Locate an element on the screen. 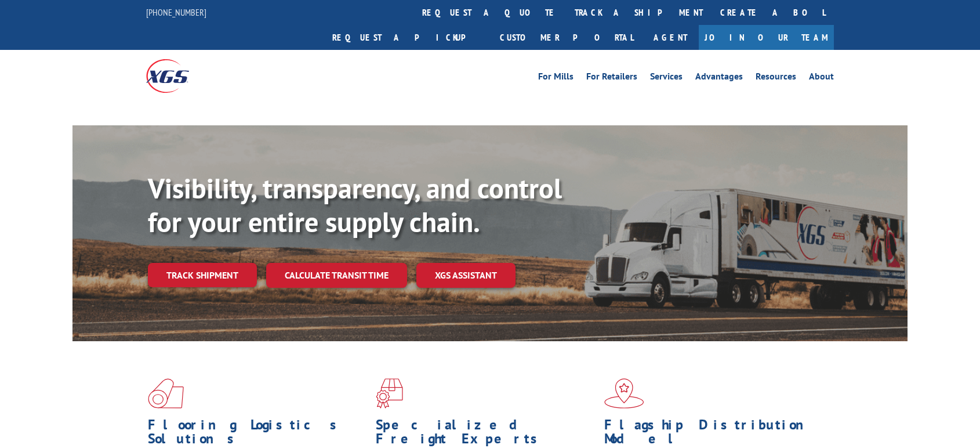 The width and height of the screenshot is (980, 448). a: Advantages is located at coordinates (719, 79).